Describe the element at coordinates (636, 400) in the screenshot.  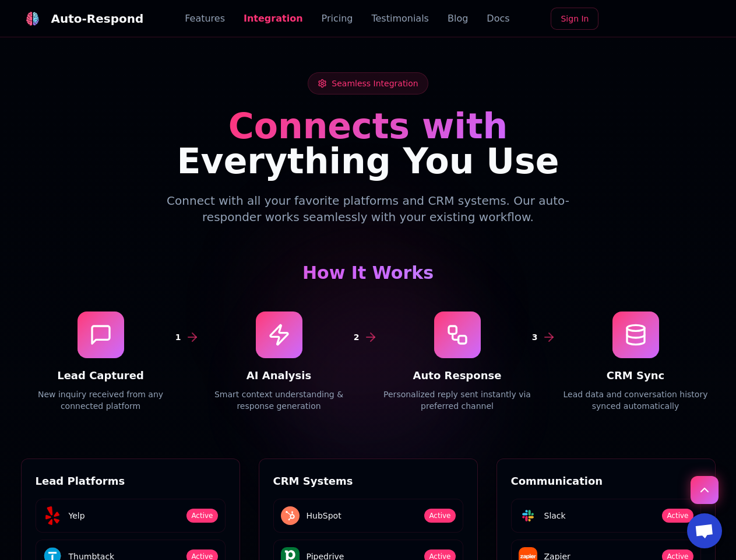
I see `p: Lead data and conversation history synced automatically` at that location.